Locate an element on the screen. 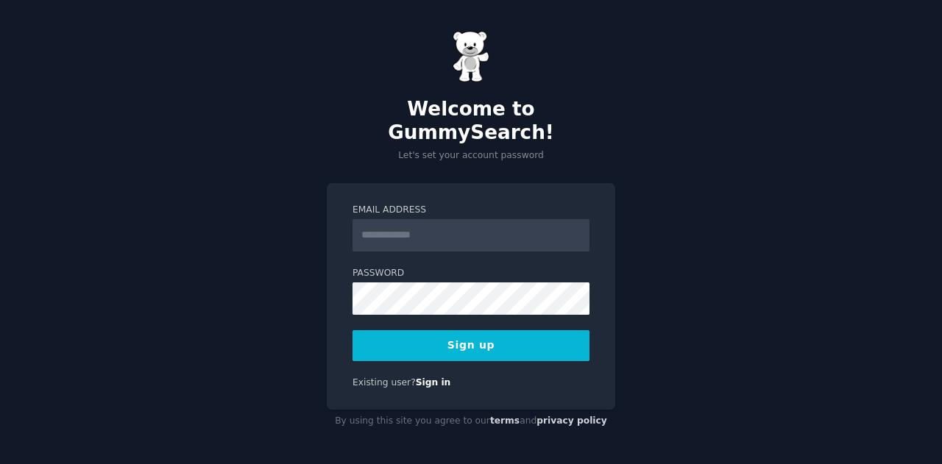 The width and height of the screenshot is (942, 464). label: Password is located at coordinates (471, 274).